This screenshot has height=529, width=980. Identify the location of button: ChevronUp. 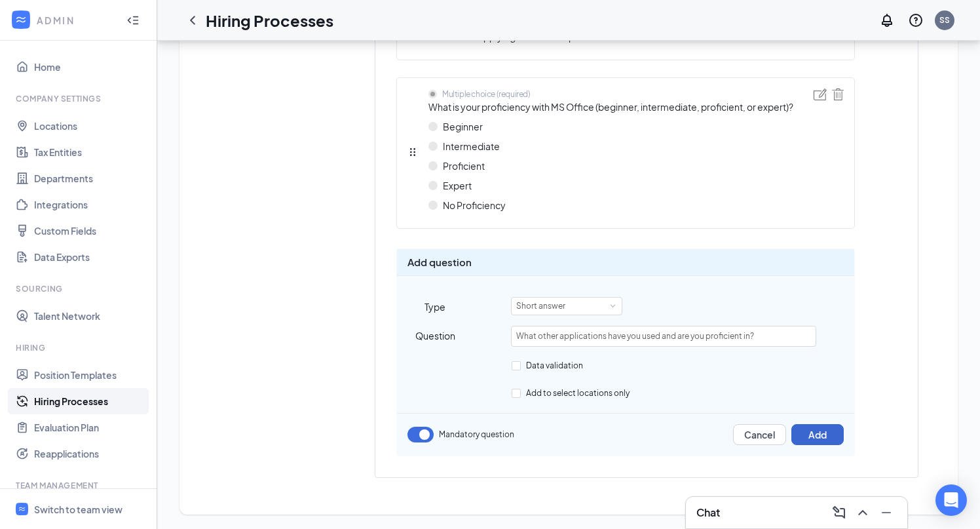
(863, 512).